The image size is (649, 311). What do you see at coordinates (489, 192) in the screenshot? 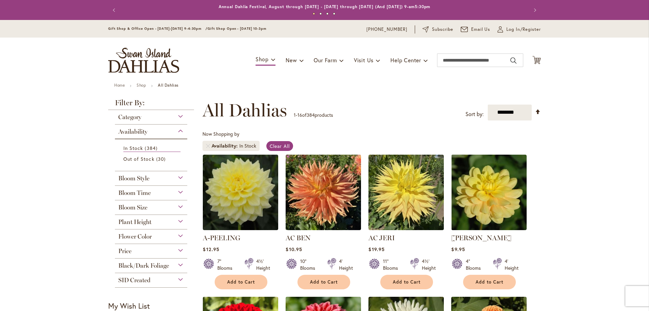
I see `img: AHOY MATEY` at bounding box center [489, 192].